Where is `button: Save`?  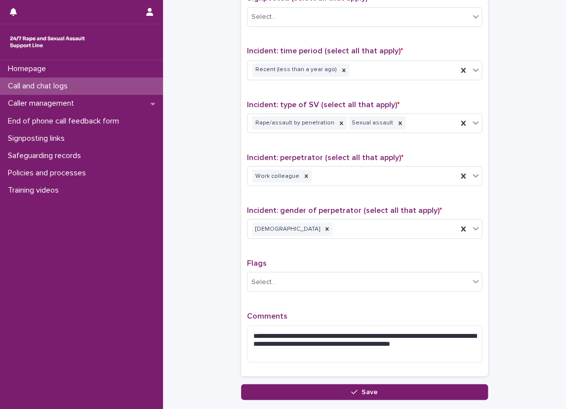
button: Save is located at coordinates (365, 392).